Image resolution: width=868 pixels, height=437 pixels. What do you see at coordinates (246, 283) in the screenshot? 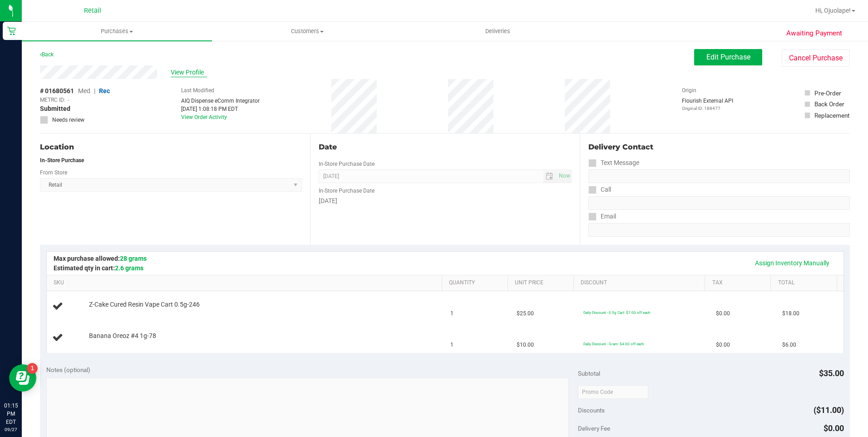
I see `a: SKU` at bounding box center [246, 283].